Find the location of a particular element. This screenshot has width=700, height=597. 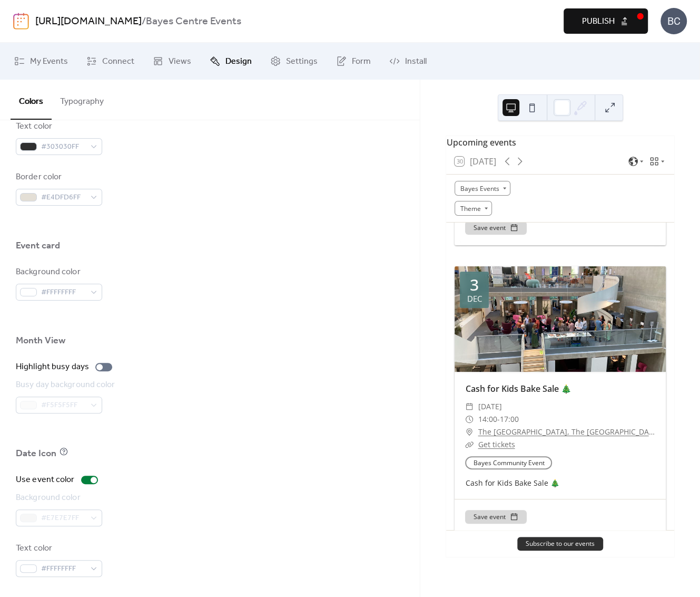

img: logo is located at coordinates (21, 21).